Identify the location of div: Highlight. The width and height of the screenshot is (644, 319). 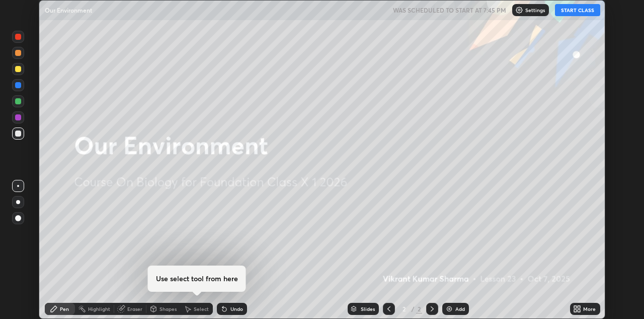
(99, 309).